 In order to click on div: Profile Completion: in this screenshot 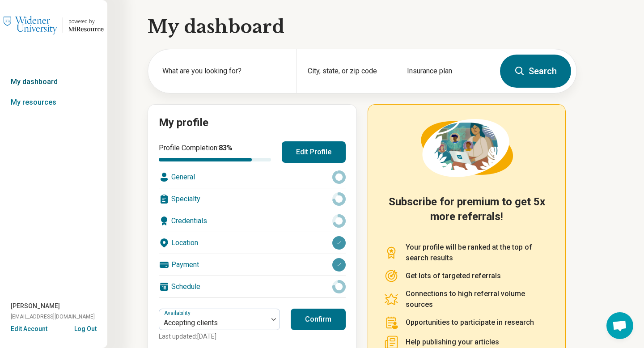, I will do `click(215, 152)`.